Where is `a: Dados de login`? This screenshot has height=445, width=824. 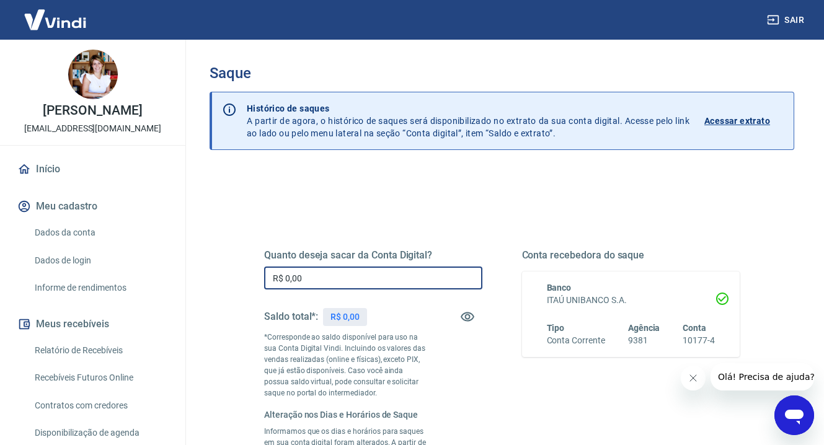
a: Dados de login is located at coordinates (100, 260).